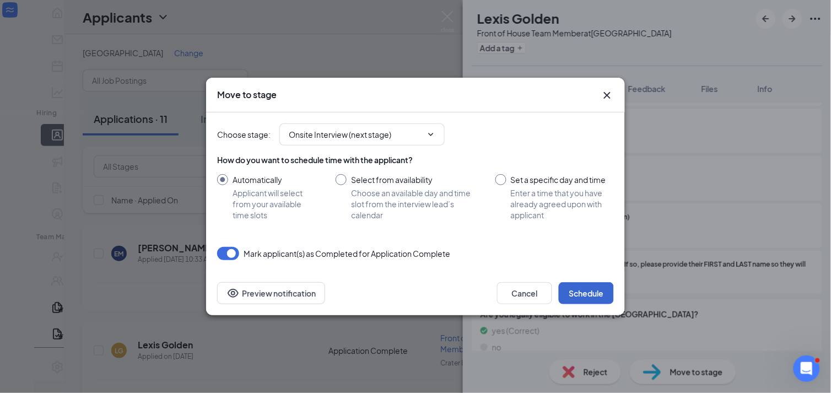 The width and height of the screenshot is (831, 393). What do you see at coordinates (271, 293) in the screenshot?
I see `button: Preview notificationEye` at bounding box center [271, 293].